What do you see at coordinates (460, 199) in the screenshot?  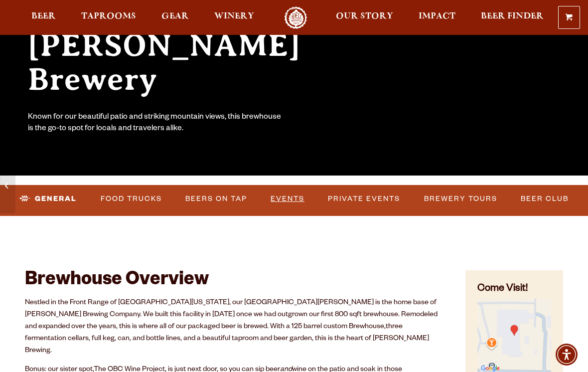 I see `a: Brewery Tours` at bounding box center [460, 199].